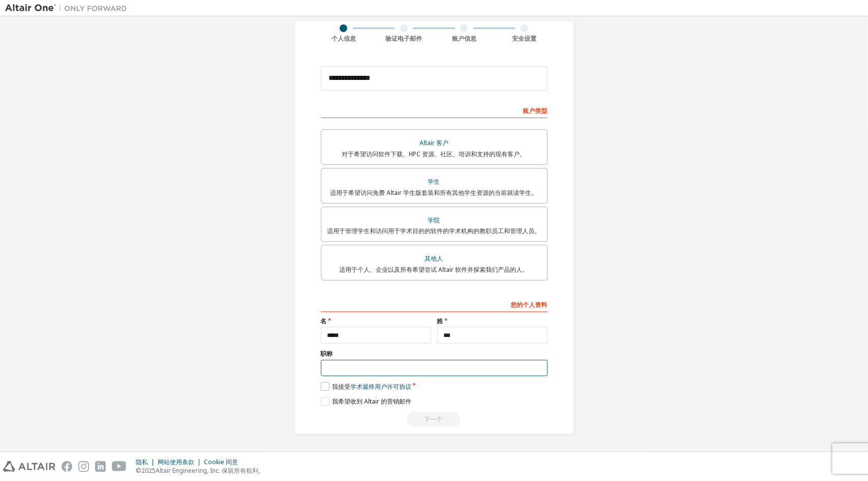 Image resolution: width=868 pixels, height=481 pixels. What do you see at coordinates (29, 466) in the screenshot?
I see `img: altair_logo.svg` at bounding box center [29, 466].